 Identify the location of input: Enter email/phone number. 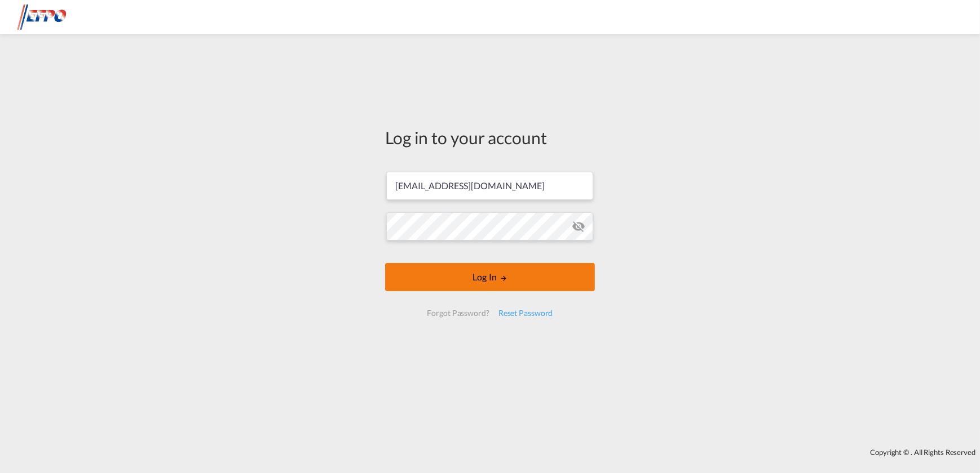
(490, 186).